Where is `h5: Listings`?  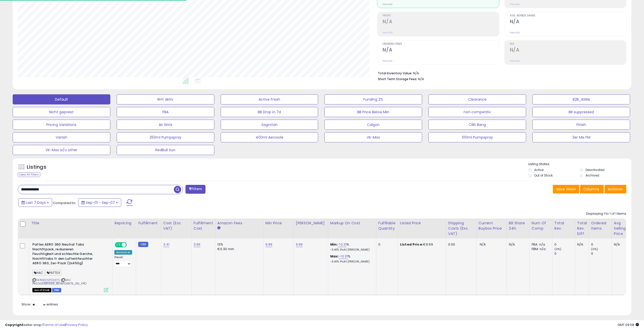 h5: Listings is located at coordinates (36, 167).